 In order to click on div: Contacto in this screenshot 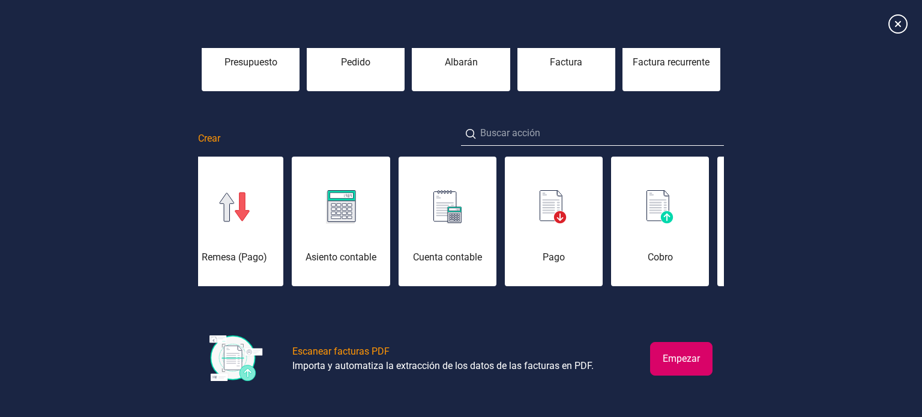, I will do `click(766, 257)`.